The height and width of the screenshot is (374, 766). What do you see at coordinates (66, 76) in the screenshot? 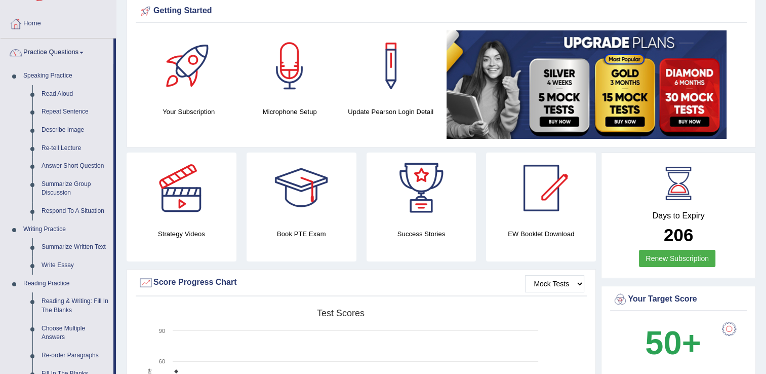
I see `a: Speaking Practice` at bounding box center [66, 76].